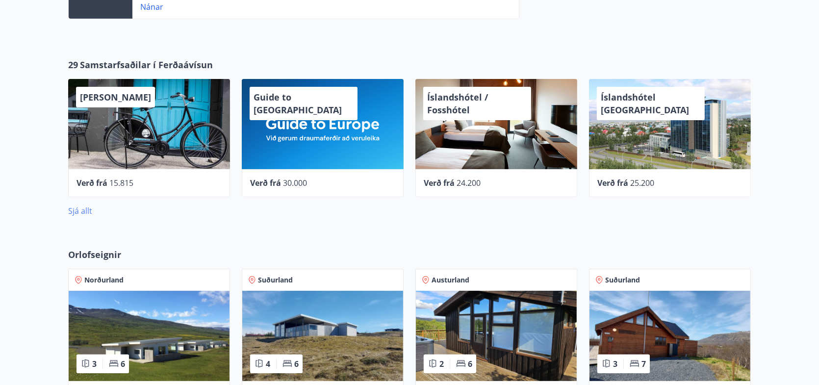 The width and height of the screenshot is (819, 385). Describe the element at coordinates (73, 65) in the screenshot. I see `span: 29` at that location.